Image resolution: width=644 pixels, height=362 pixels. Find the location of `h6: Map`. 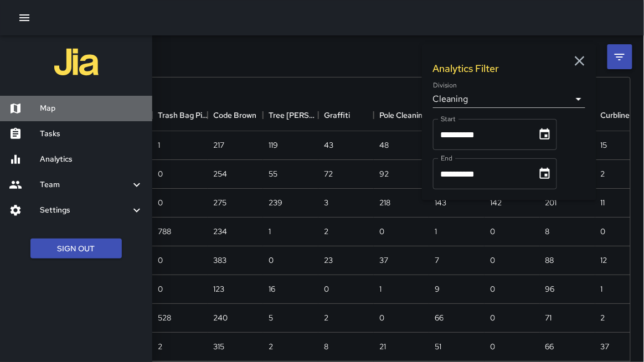

h6: Map is located at coordinates (92, 109).